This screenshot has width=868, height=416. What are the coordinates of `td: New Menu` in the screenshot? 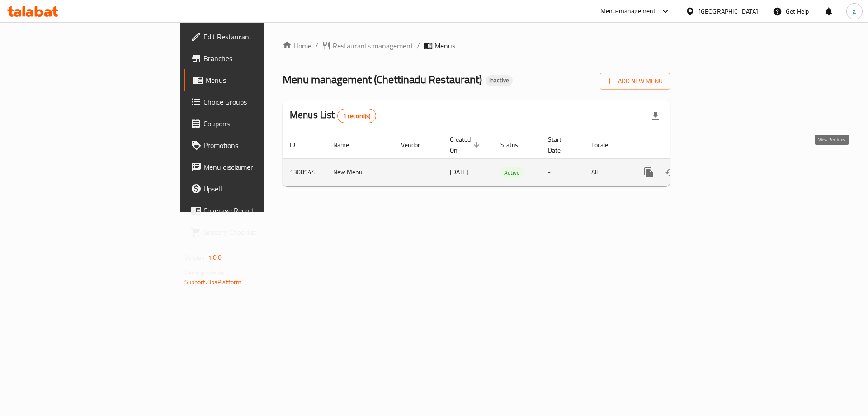 It's located at (360, 172).